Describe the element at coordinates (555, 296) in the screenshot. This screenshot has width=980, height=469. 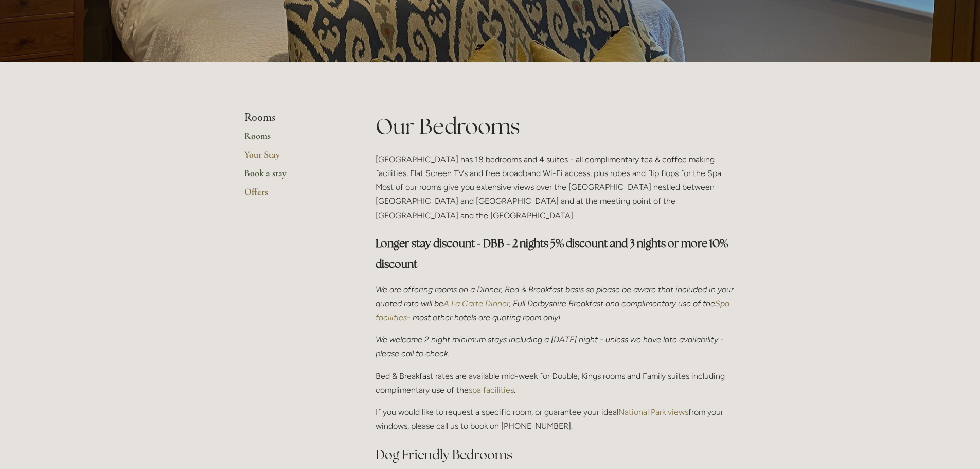
I see `em: We are offering rooms on a Dinner, Bed & Breakfast basis so please be aware that included in your...` at that location.